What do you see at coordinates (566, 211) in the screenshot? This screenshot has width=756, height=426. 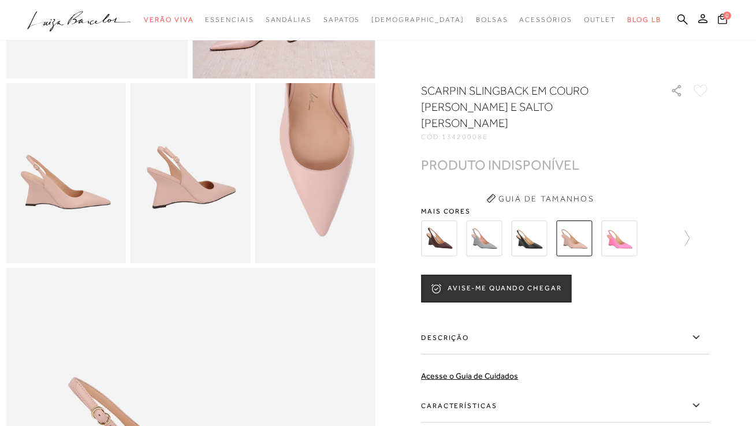 I see `span: Mais cores` at bounding box center [566, 211].